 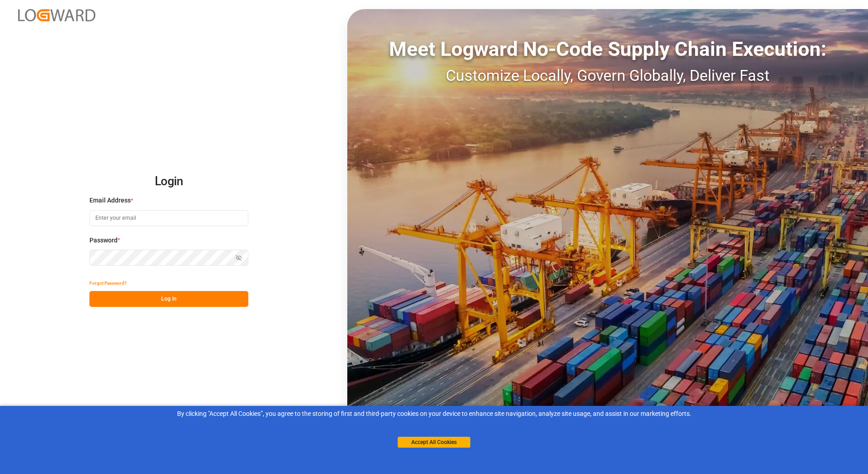 I want to click on input: Enter your email, so click(x=169, y=218).